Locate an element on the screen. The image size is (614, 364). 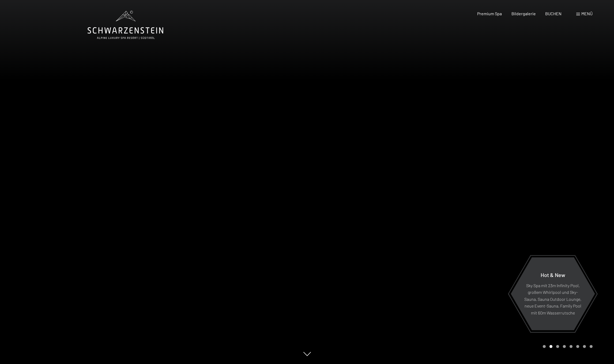
div: Carousel Page 2 (Current Slide) is located at coordinates (551, 346).